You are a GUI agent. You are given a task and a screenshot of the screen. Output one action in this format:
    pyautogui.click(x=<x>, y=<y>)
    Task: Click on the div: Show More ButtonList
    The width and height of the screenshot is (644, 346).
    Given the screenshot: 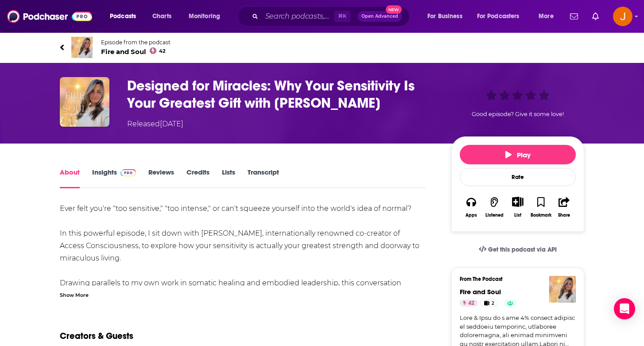 What is the action you would take?
    pyautogui.click(x=517, y=207)
    